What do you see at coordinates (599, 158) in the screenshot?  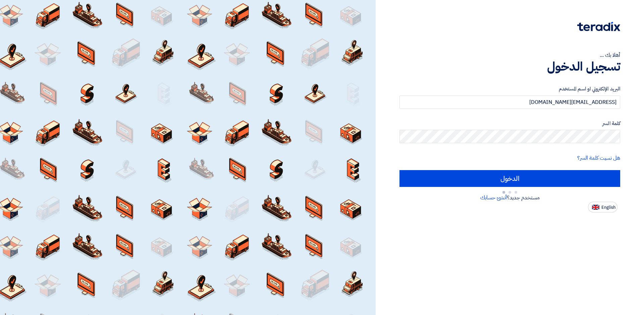 I see `a: هل نسيت كلمة السر؟` at bounding box center [599, 158].